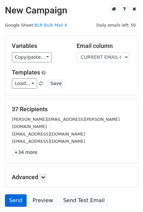 The image size is (143, 212). What do you see at coordinates (56, 83) in the screenshot?
I see `button: Save` at bounding box center [56, 83].